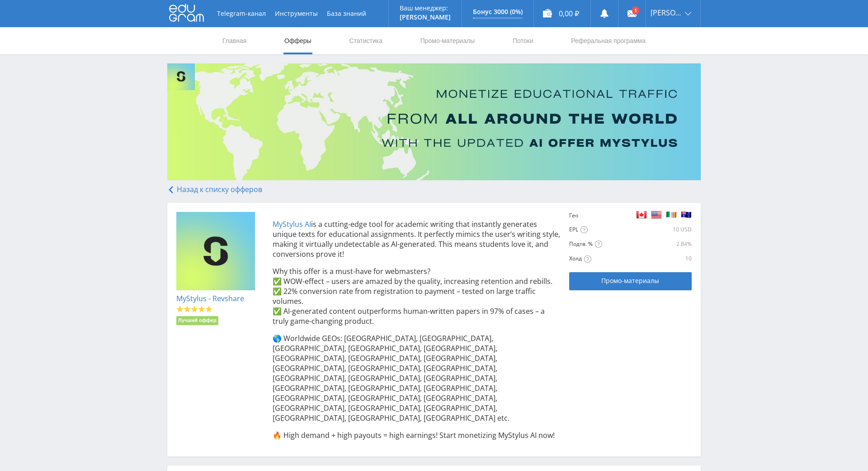 This screenshot has height=471, width=868. Describe the element at coordinates (657, 214) in the screenshot. I see `img: 32248e7f57368c3b24602c85478b03a3.png` at that location.